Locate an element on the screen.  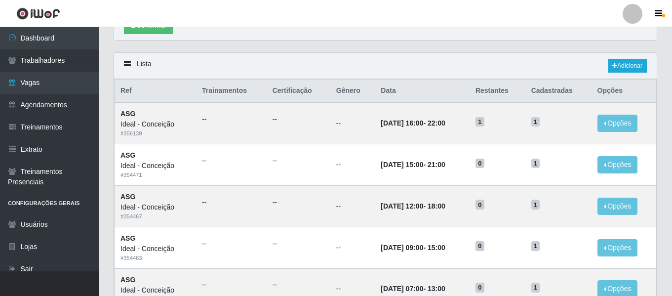
div: # 354467 is located at coordinates (155, 216).